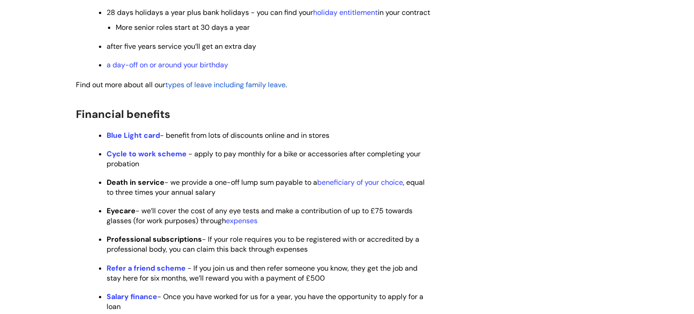 The image size is (694, 314). I want to click on span: Find out more about all our, so click(121, 85).